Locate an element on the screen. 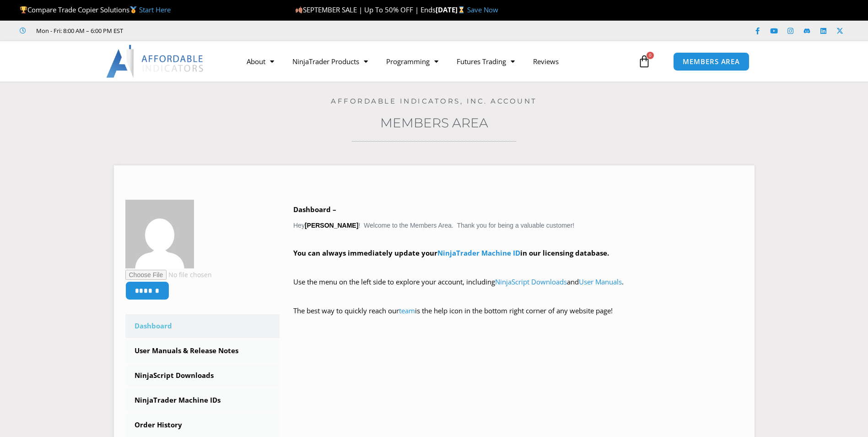  a: User Manuals is located at coordinates (600, 281).